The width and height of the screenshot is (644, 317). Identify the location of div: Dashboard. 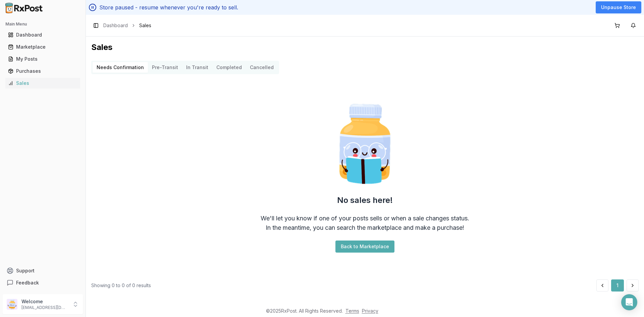
(43, 35).